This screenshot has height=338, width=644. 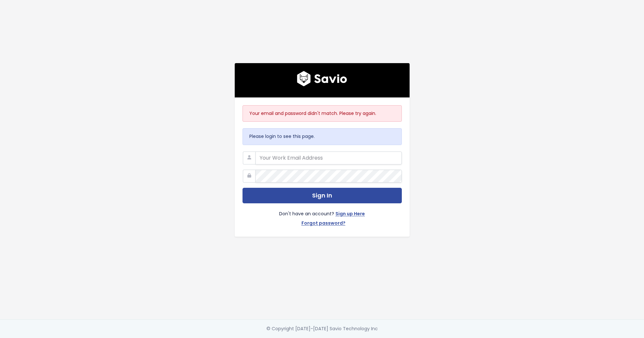 I want to click on button: Sign In, so click(x=322, y=196).